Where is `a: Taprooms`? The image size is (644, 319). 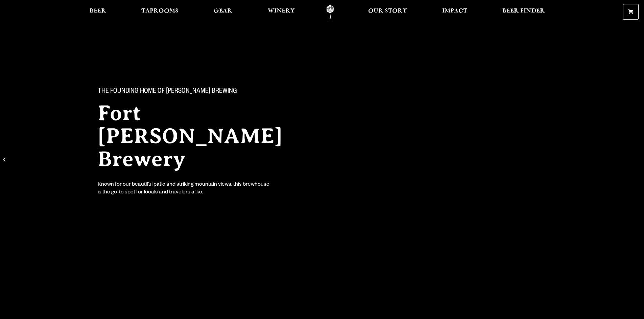 a: Taprooms is located at coordinates (160, 12).